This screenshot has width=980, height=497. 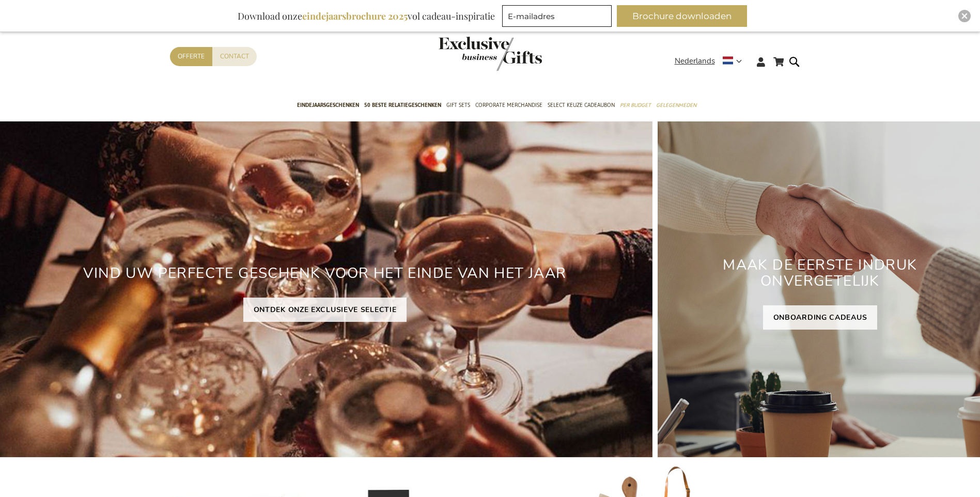 I want to click on a: ONBOARDING CADEAUS, so click(x=821, y=317).